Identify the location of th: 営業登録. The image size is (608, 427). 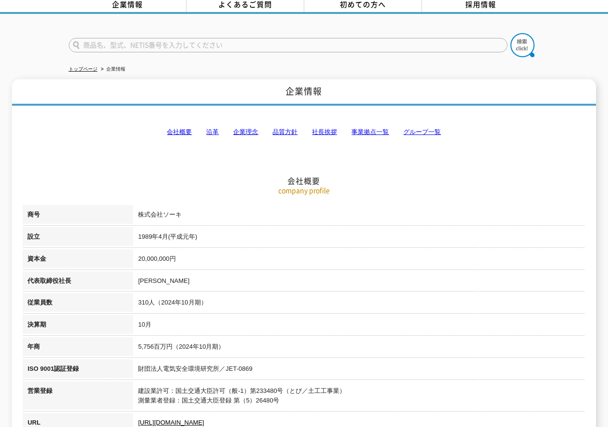
(78, 398).